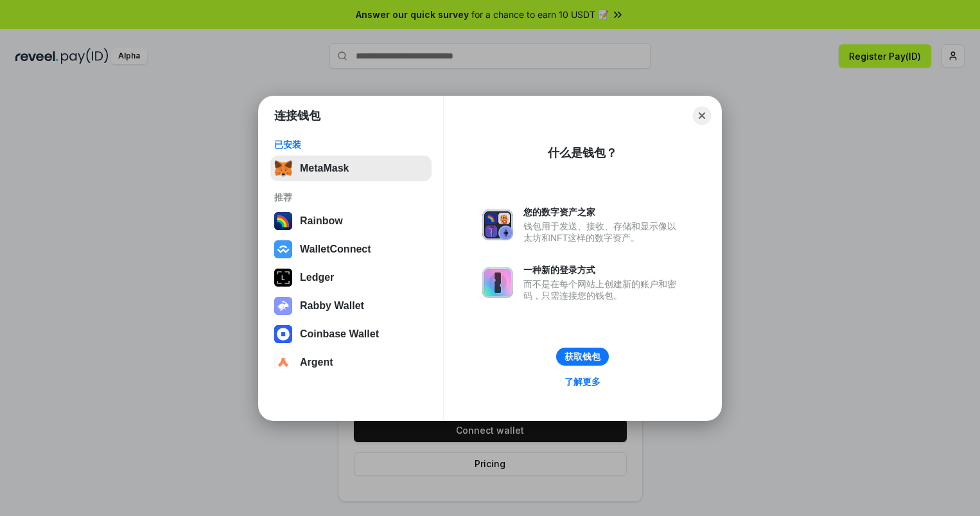 The width and height of the screenshot is (980, 516). I want to click on img: svg+xml,%3Csvg%20width%3D%22120%22%20height%3D%22120%22%20viewBox%3D%220%200%20120%20120%22%20fil..., so click(283, 221).